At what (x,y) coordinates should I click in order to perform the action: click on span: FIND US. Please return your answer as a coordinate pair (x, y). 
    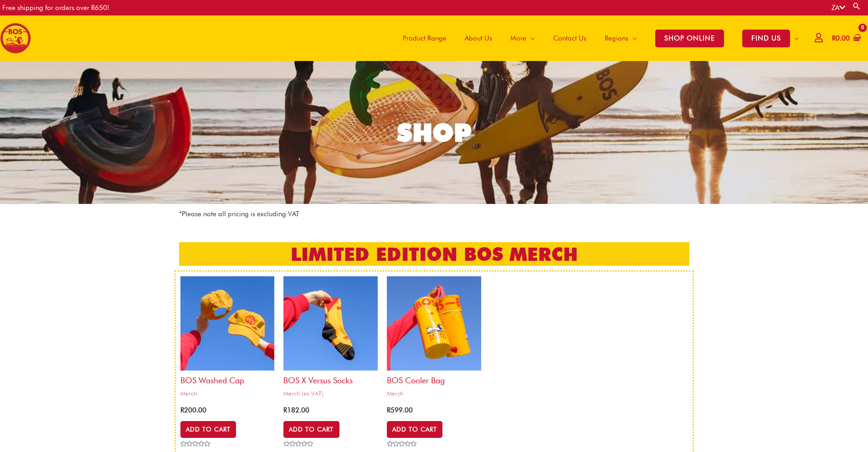
    Looking at the image, I should click on (766, 39).